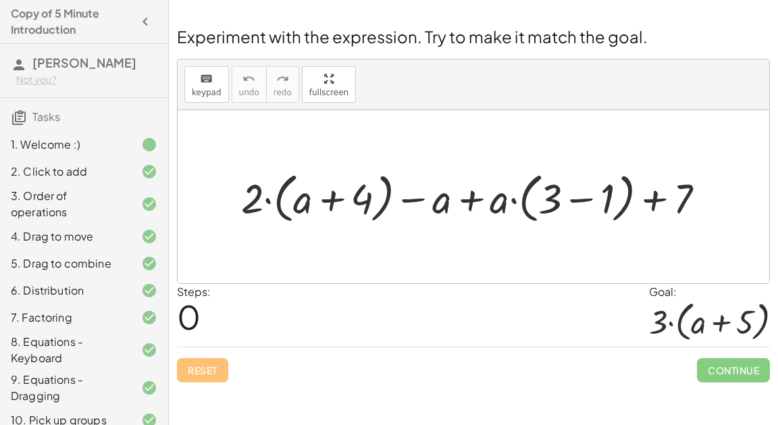 This screenshot has width=778, height=425. What do you see at coordinates (65, 145) in the screenshot?
I see `div: 1. Welcome :)` at bounding box center [65, 145].